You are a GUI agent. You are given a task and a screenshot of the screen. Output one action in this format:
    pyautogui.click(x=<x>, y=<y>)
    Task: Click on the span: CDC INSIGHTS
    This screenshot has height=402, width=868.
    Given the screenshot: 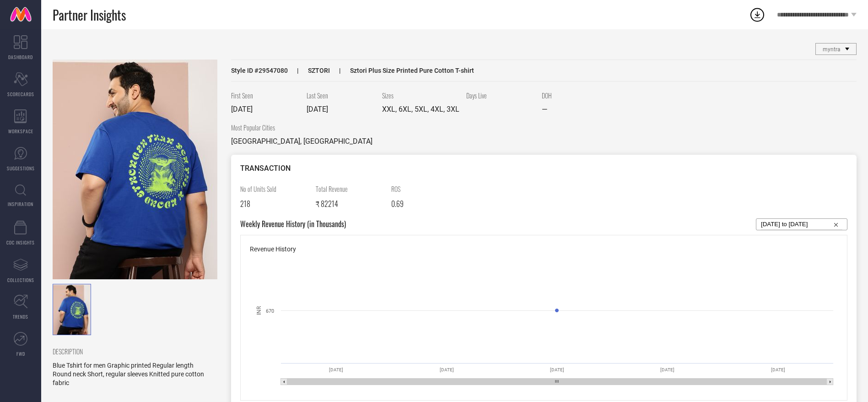 What is the action you would take?
    pyautogui.click(x=21, y=242)
    